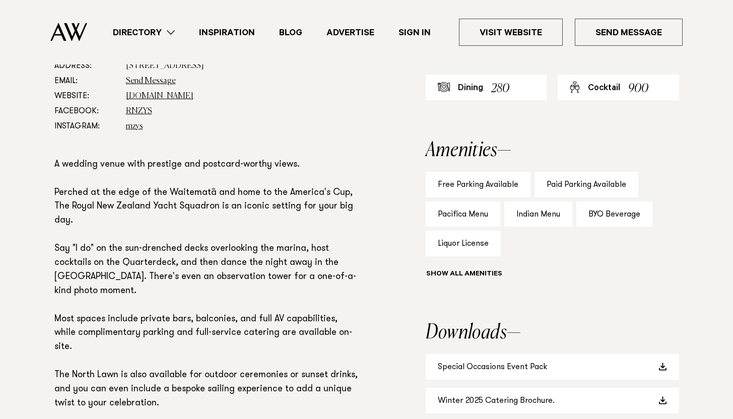  I want to click on dt: Facebook:, so click(86, 111).